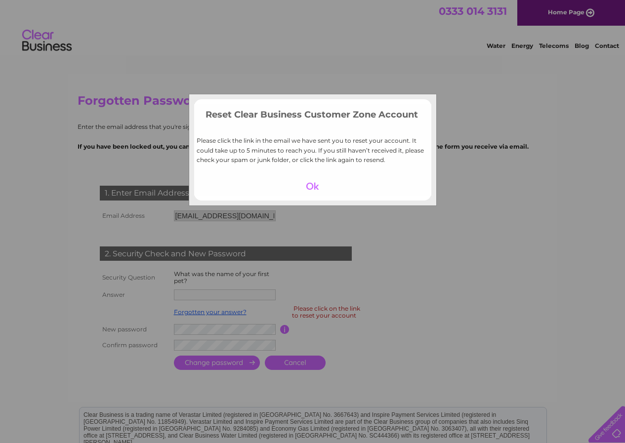 The image size is (625, 443). Describe the element at coordinates (47, 40) in the screenshot. I see `img: logo.png` at that location.